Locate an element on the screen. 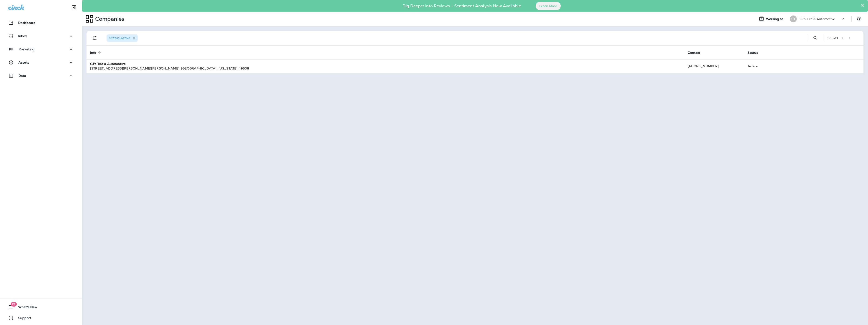  span: Working as: is located at coordinates (776, 19).